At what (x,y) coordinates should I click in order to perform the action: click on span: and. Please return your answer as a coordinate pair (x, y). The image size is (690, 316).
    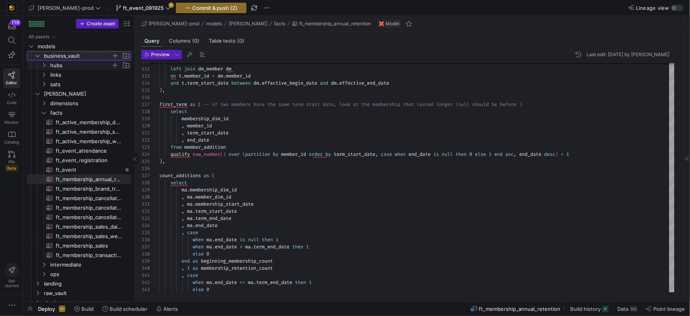
    Looking at the image, I should click on (324, 83).